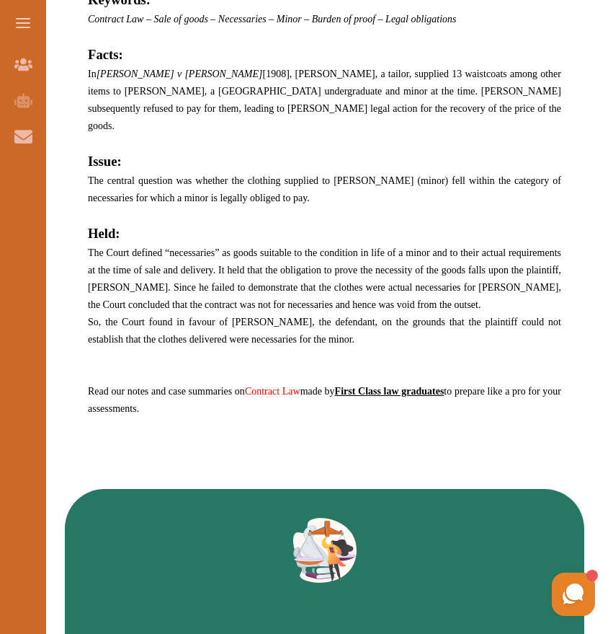 This screenshot has width=613, height=634. What do you see at coordinates (272, 391) in the screenshot?
I see `a: Contract Law` at bounding box center [272, 391].